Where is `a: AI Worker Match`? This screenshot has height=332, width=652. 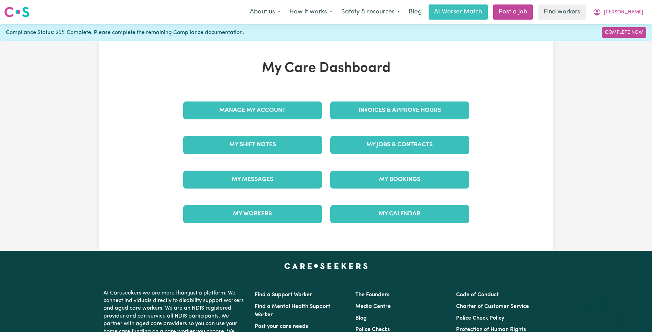 a: AI Worker Match is located at coordinates (458, 12).